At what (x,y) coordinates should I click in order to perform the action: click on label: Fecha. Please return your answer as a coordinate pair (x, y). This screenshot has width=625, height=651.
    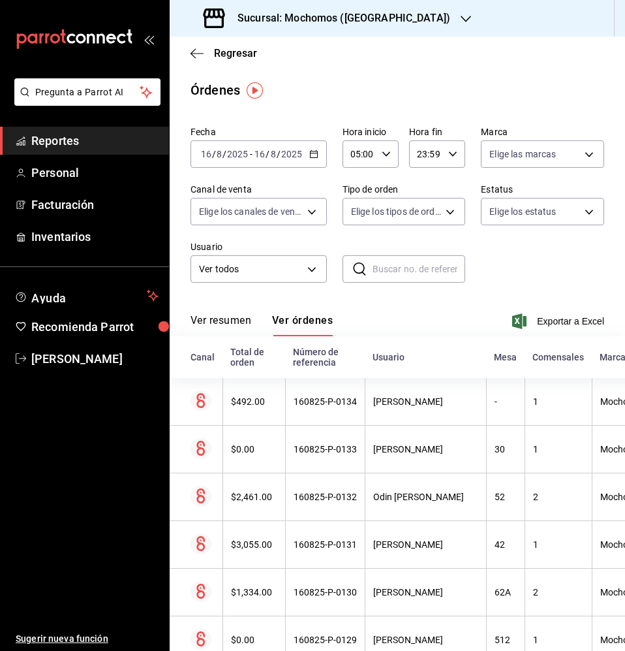
    Looking at the image, I should click on (258, 132).